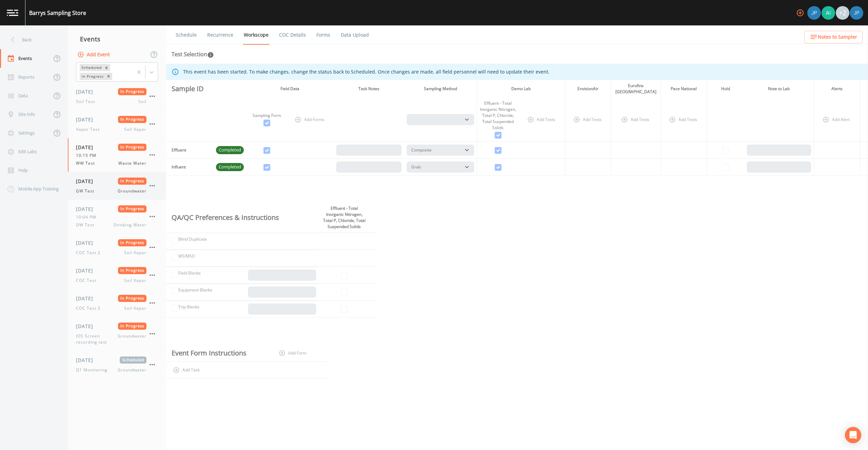 This screenshot has width=868, height=450. Describe the element at coordinates (243, 217) in the screenshot. I see `th: QA/QC Preferences & Instructions` at that location.